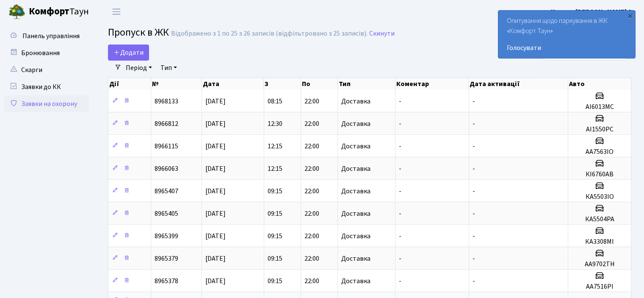 This screenshot has height=298, width=644. What do you see at coordinates (166, 101) in the screenshot?
I see `span: 8968133` at bounding box center [166, 101].